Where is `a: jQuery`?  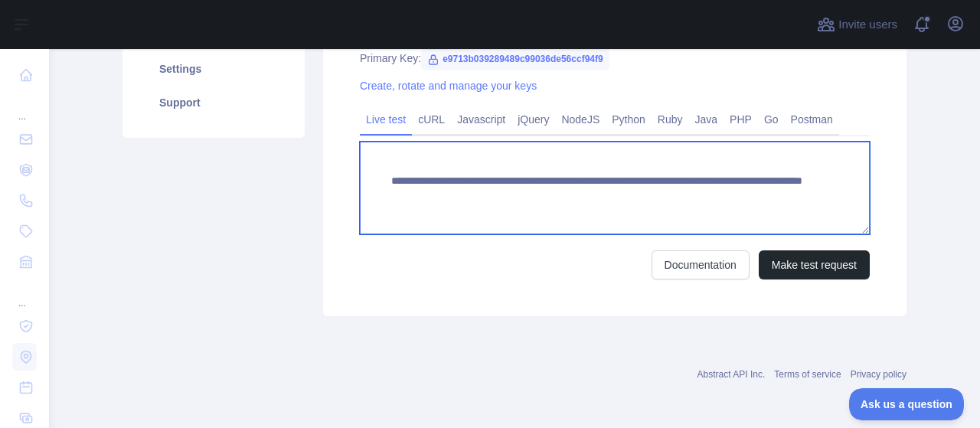
a: jQuery is located at coordinates (533, 120).